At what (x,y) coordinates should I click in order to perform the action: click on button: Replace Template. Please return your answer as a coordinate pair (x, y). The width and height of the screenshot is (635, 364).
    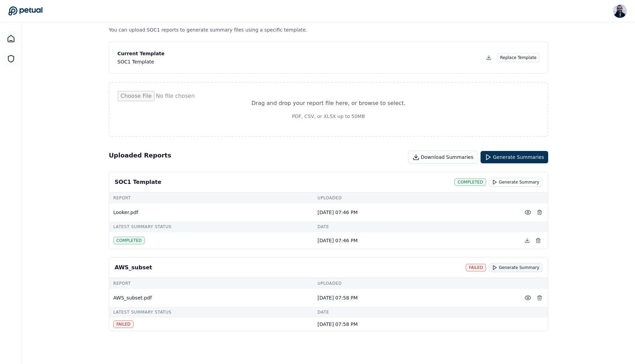
    Looking at the image, I should click on (518, 57).